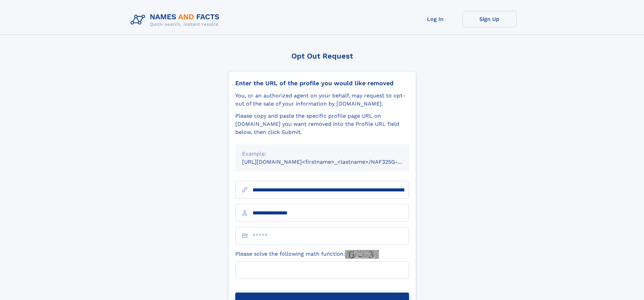 Image resolution: width=644 pixels, height=300 pixels. What do you see at coordinates (176, 20) in the screenshot?
I see `img: Logo Names and Facts` at bounding box center [176, 20].